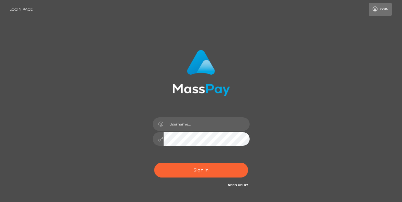  What do you see at coordinates (207, 124) in the screenshot?
I see `input: Username...` at bounding box center [207, 124].